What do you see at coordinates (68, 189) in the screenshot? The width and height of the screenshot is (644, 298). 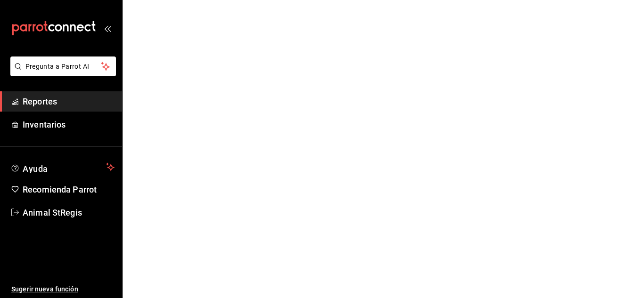 I see `span: Recomienda Parrot` at bounding box center [68, 189].